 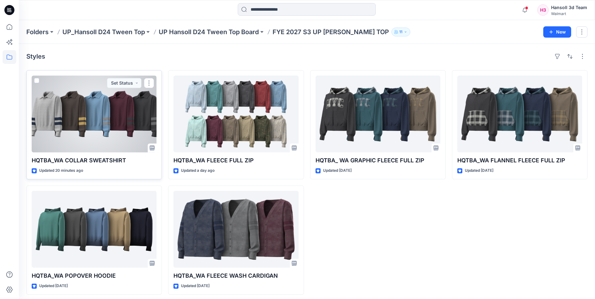 What do you see at coordinates (103, 32) in the screenshot?
I see `p: UP_Hansoll D24 Tween Top` at bounding box center [103, 32].